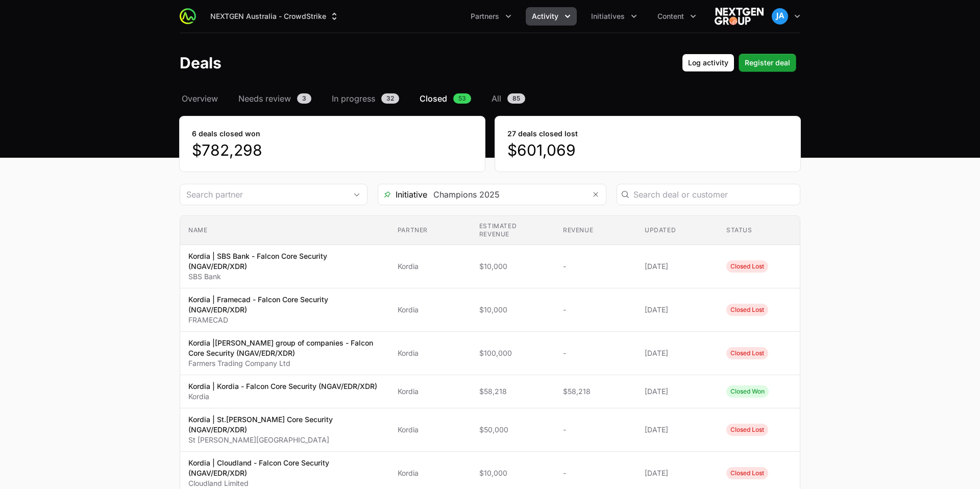  What do you see at coordinates (199, 99) in the screenshot?
I see `span: Overview` at bounding box center [199, 99].